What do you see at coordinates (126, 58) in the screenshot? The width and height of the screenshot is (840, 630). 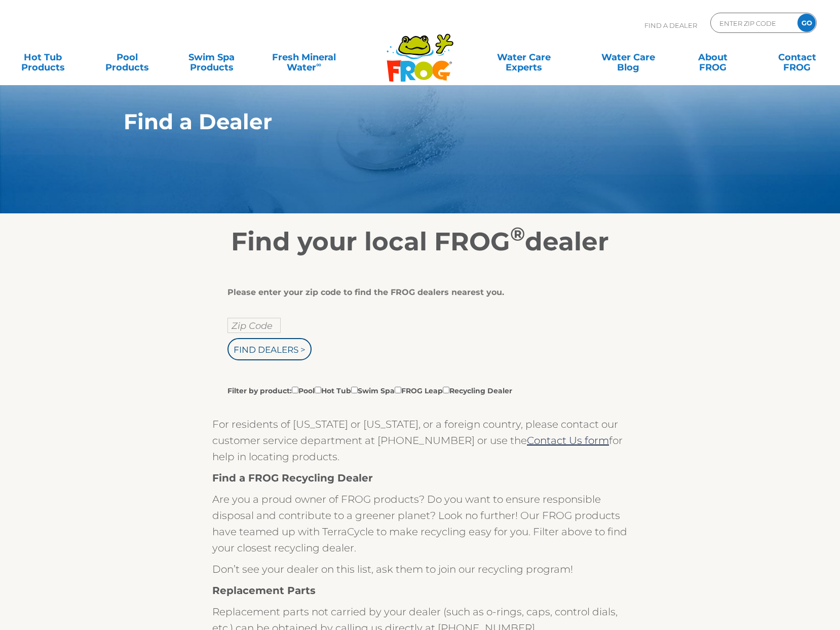 I see `a: PoolProducts` at bounding box center [126, 58].